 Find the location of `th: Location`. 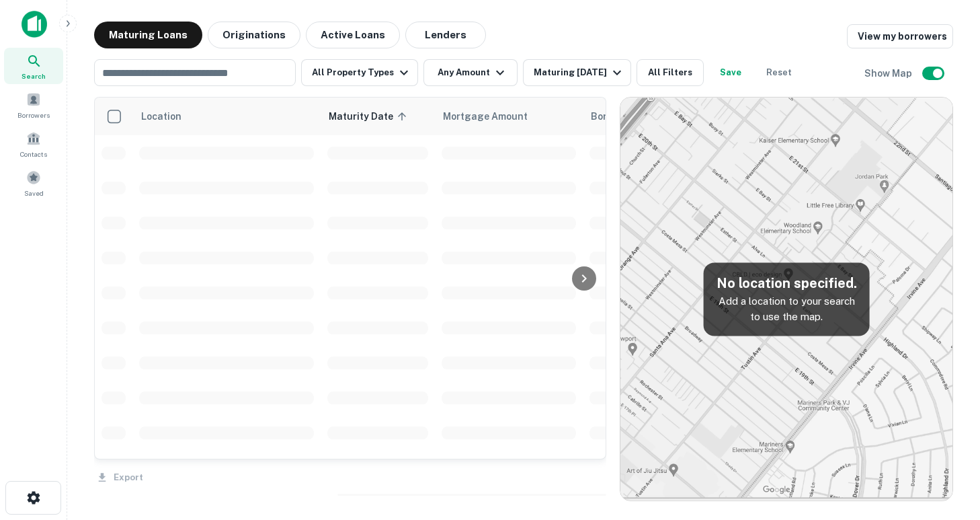

th: Location is located at coordinates (226, 116).